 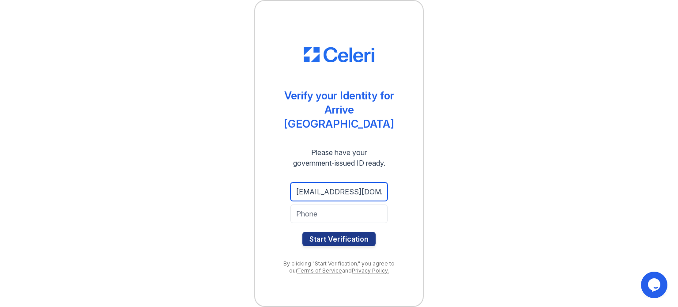 What do you see at coordinates (371, 270) in the screenshot?
I see `a: Privacy Policy.` at bounding box center [371, 270].